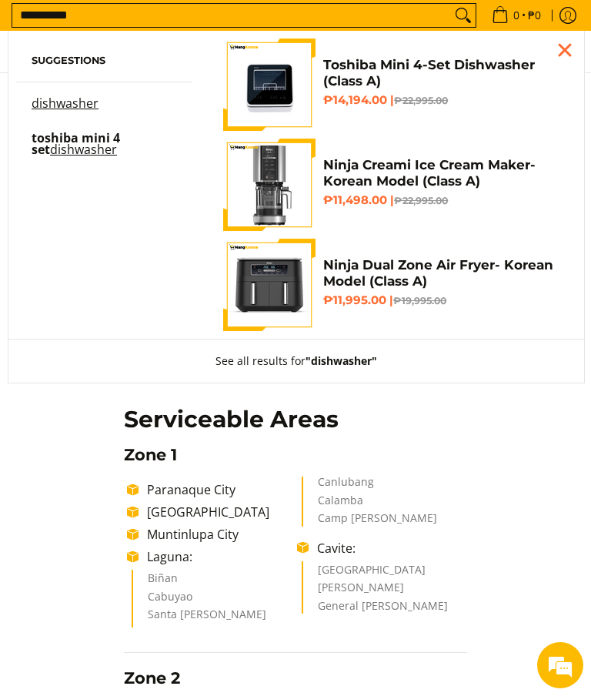 This screenshot has width=591, height=696. Describe the element at coordinates (150, 447) in the screenshot. I see `textarea: Type your message and click 'Submit'` at that location.